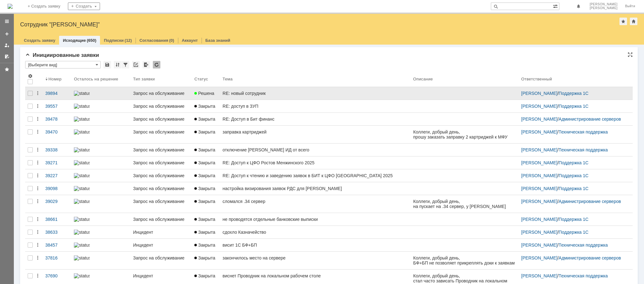 This screenshot has width=644, height=284. Describe the element at coordinates (315, 119) in the screenshot. I see `a: RE: Доступ в Бит финанс` at that location.